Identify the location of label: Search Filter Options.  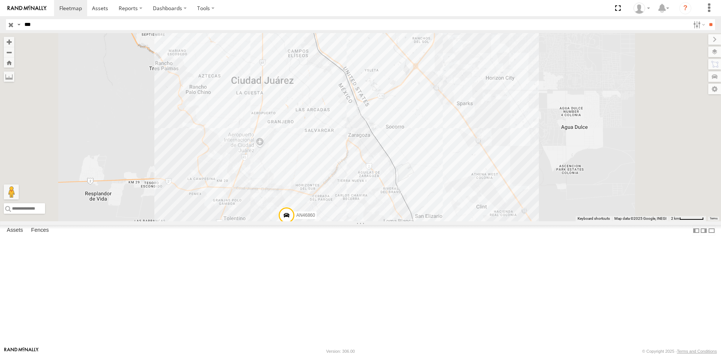
(698, 24).